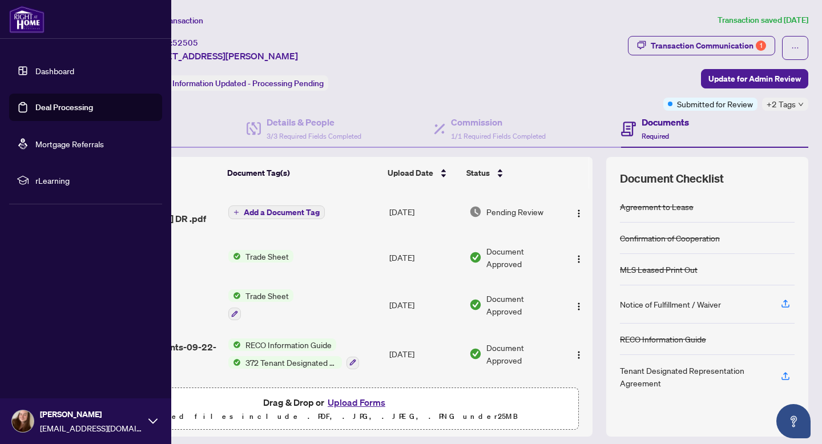  I want to click on button: Upload Forms, so click(356, 402).